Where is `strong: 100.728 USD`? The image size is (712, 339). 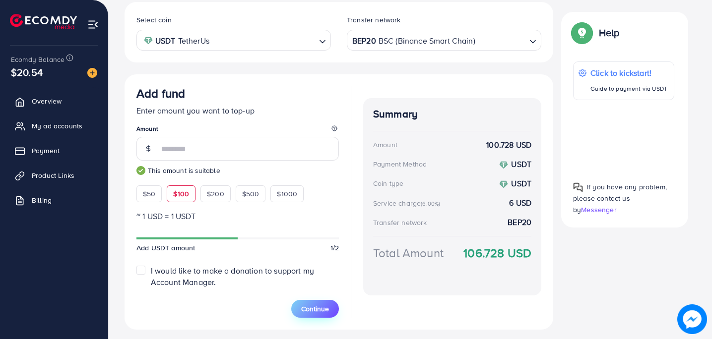
strong: 100.728 USD is located at coordinates (509, 145).